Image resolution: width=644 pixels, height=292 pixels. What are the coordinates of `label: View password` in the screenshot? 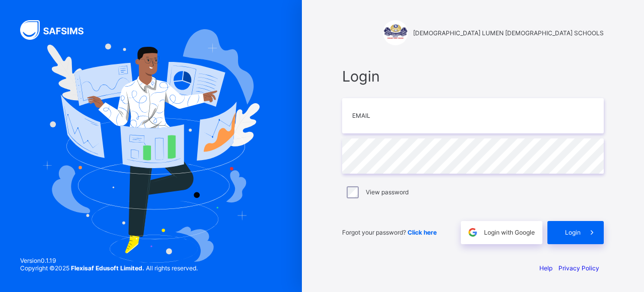 It's located at (387, 192).